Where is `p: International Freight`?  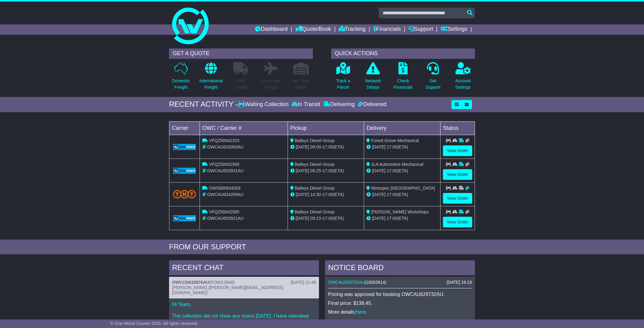
p: International Freight is located at coordinates (211, 84).